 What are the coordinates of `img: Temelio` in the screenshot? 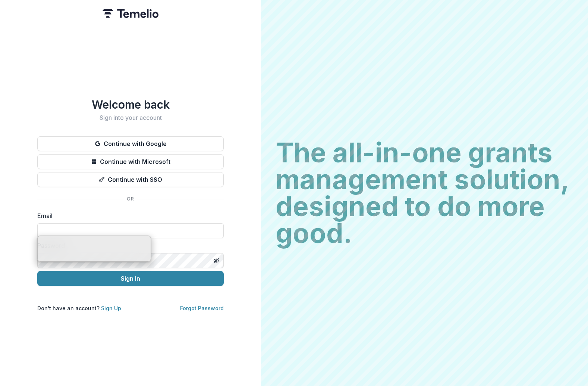 It's located at (130, 13).